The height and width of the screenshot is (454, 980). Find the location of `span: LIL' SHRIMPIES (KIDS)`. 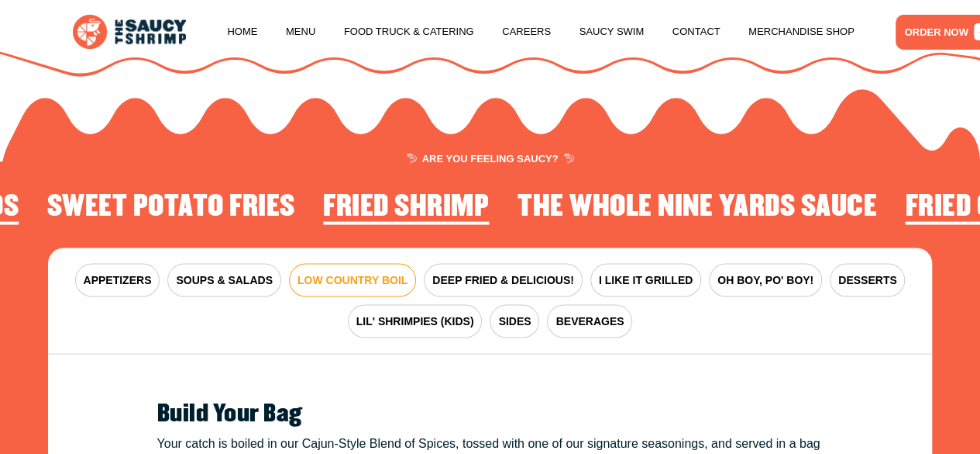

span: LIL' SHRIMPIES (KIDS) is located at coordinates (415, 321).